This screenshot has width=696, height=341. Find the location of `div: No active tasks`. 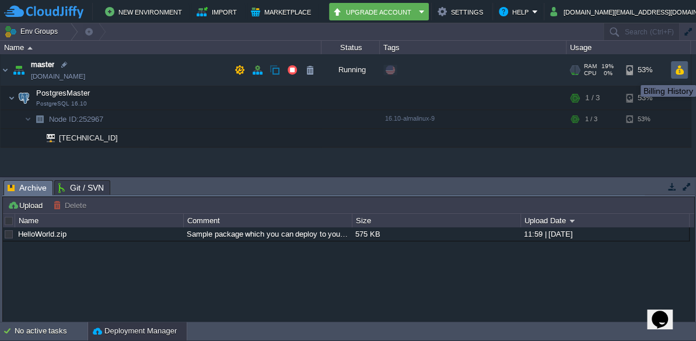

div: No active tasks is located at coordinates (51, 331).